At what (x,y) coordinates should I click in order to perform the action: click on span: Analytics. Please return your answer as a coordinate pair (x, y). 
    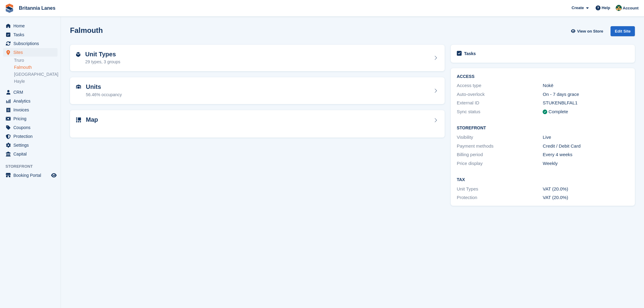
    Looking at the image, I should click on (32, 101).